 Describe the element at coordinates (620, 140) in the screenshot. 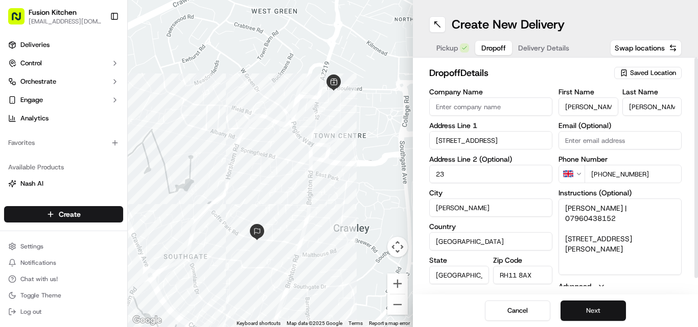

I see `input: Enter email address` at that location.